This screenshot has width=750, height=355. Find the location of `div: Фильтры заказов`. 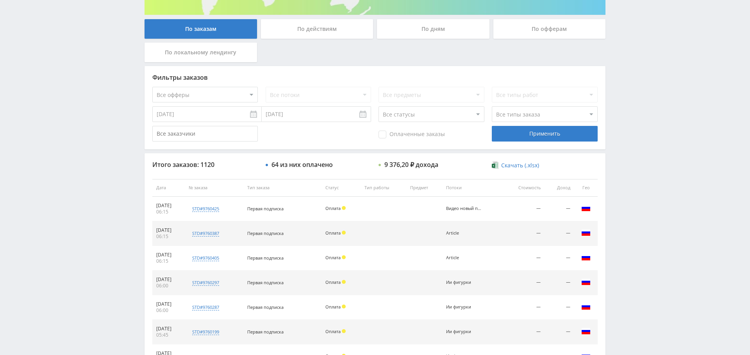

div: Фильтры заказов is located at coordinates (375, 77).